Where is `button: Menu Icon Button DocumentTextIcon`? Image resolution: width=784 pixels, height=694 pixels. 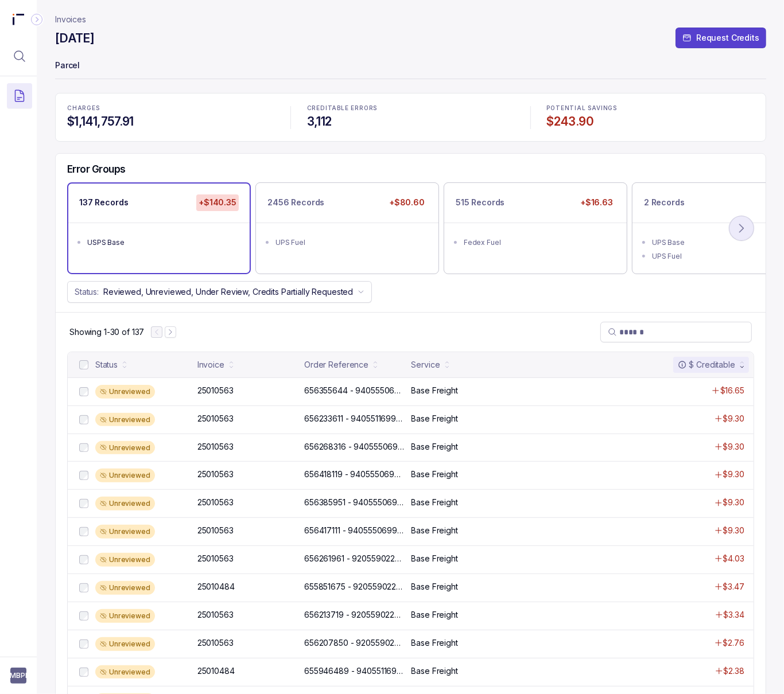
button: Menu Icon Button DocumentTextIcon is located at coordinates (20, 96).